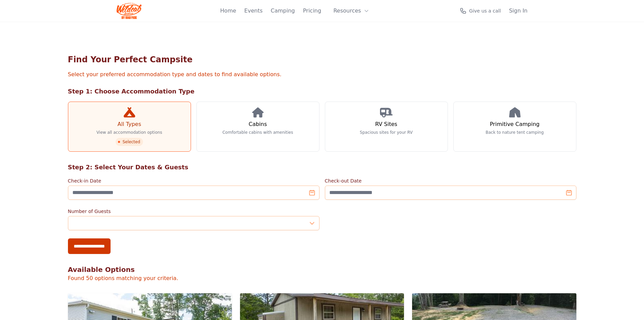  What do you see at coordinates (518, 11) in the screenshot?
I see `a: Sign In` at bounding box center [518, 11].